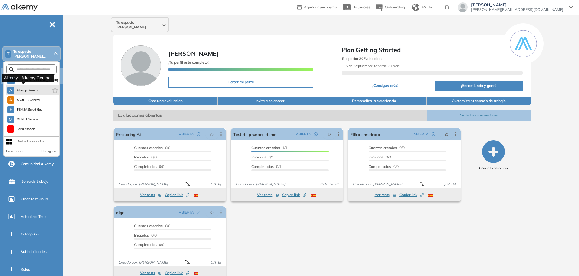 This screenshot has height=276, width=579. What do you see at coordinates (479, 101) in the screenshot?
I see `button: Customiza tu espacio de trabajo` at bounding box center [479, 101].